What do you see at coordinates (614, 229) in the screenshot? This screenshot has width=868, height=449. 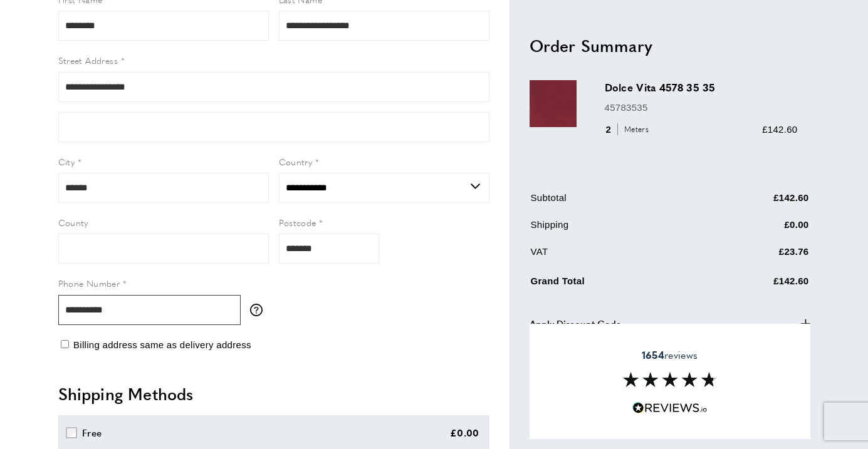 I see `td: Shipping` at bounding box center [614, 229].